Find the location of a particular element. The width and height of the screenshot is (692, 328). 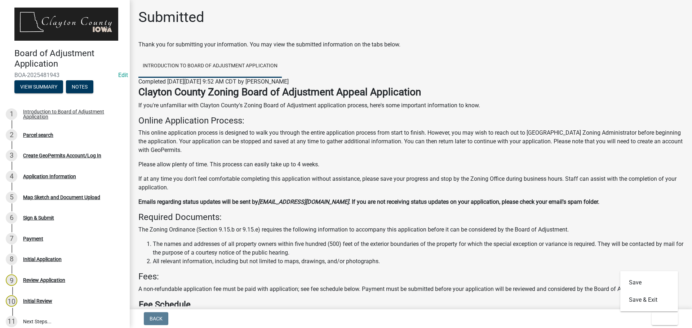

div: 10 is located at coordinates (12, 301).